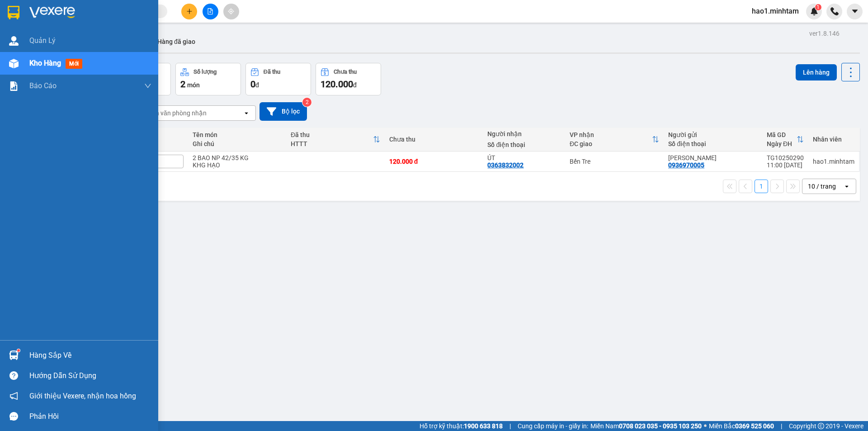 This screenshot has height=431, width=868. I want to click on span: mới, so click(74, 64).